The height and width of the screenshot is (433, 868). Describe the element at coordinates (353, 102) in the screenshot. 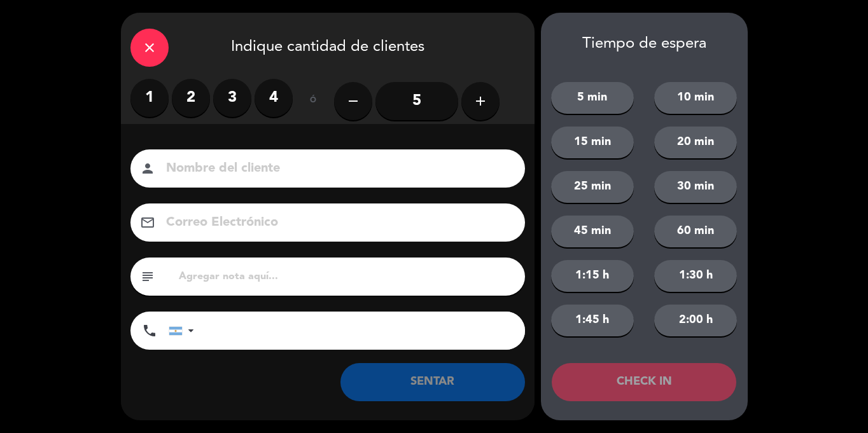

I see `button: remove` at that location.